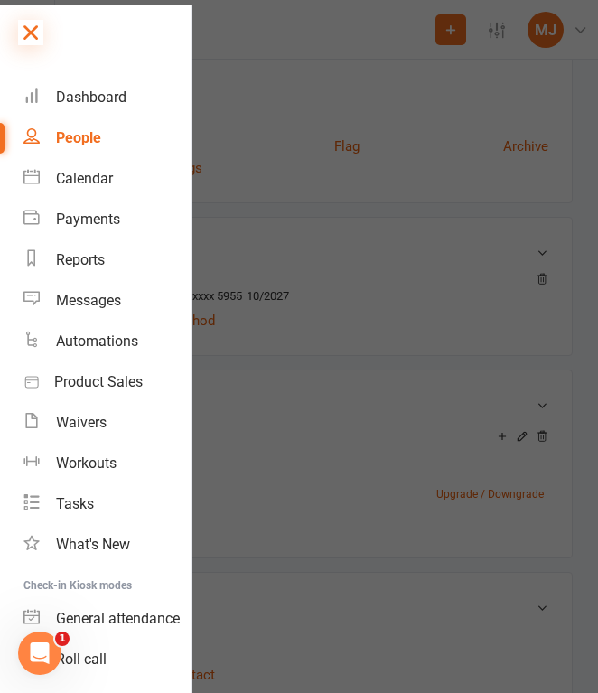 This screenshot has width=598, height=693. I want to click on div: Workouts, so click(86, 462).